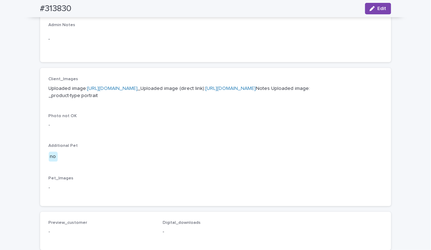 The image size is (431, 250). What do you see at coordinates (53, 157) in the screenshot?
I see `div: no` at bounding box center [53, 157].